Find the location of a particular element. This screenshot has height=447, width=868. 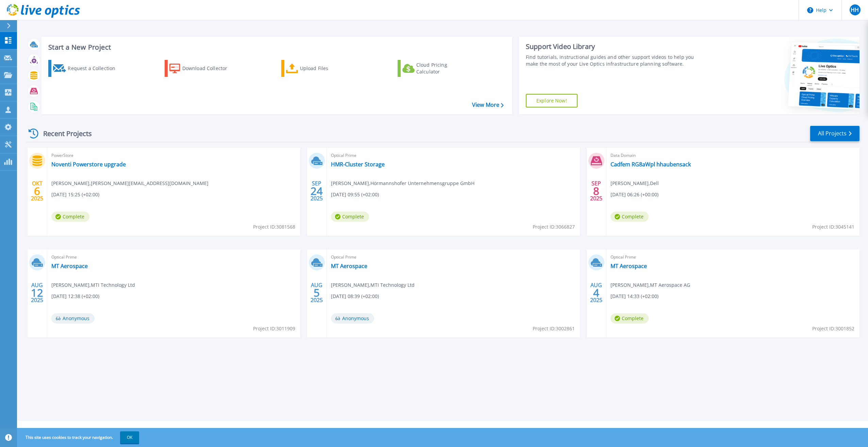

a: View More is located at coordinates (488, 105).